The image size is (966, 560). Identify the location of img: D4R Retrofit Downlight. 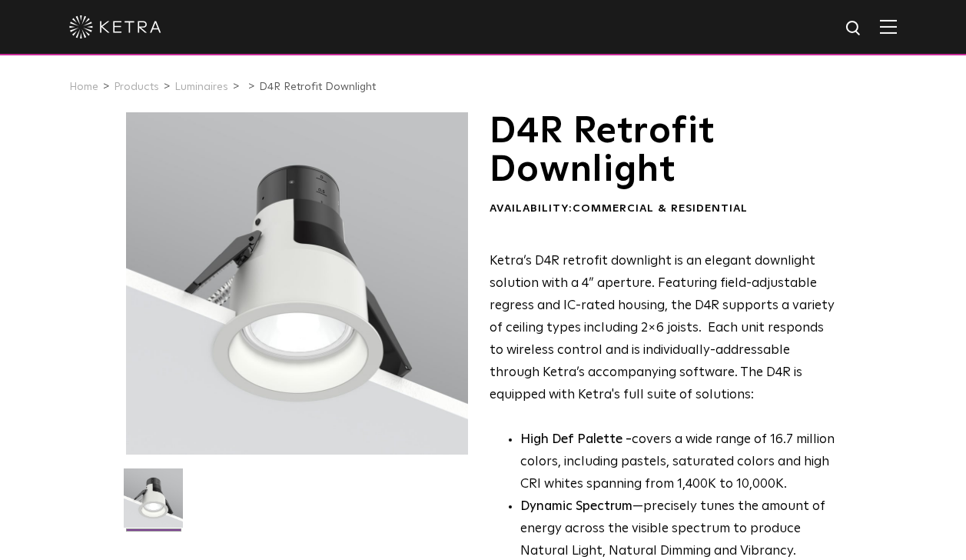
(153, 503).